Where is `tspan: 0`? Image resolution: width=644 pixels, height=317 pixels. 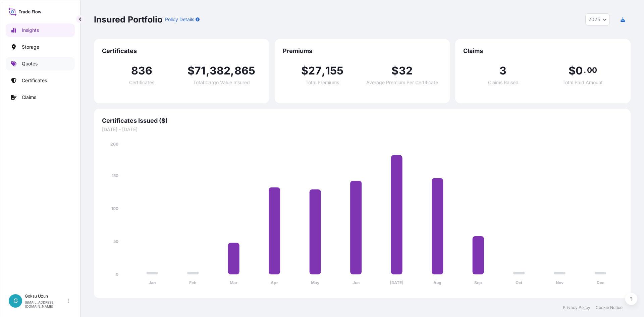 tspan: 0 is located at coordinates (117, 274).